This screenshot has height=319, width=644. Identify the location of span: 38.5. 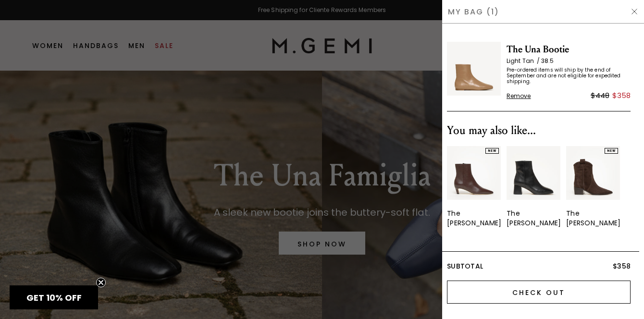
(547, 60).